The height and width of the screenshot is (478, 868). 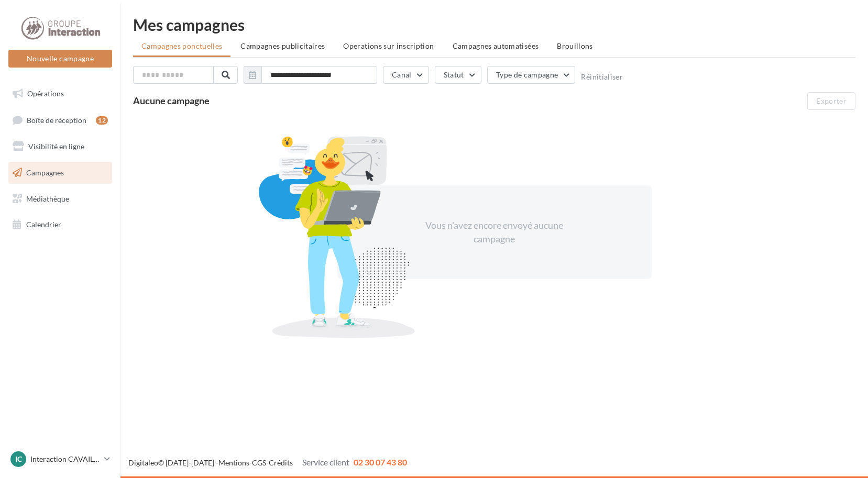 I want to click on a: IC Interaction CAVAILLON, so click(x=60, y=460).